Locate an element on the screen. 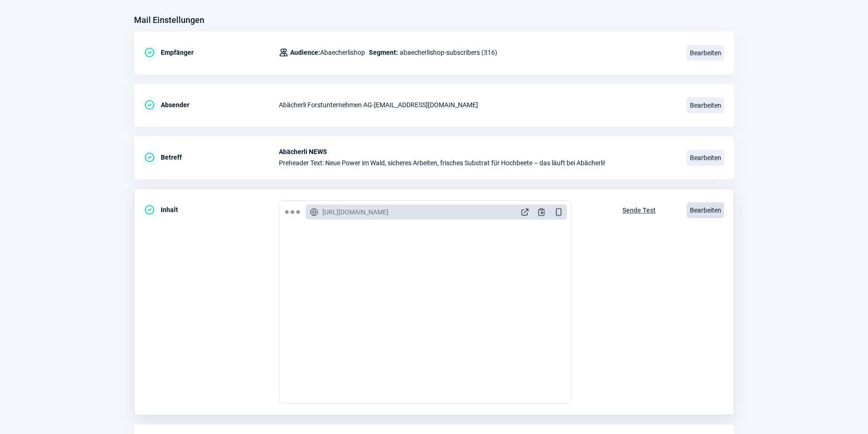 This screenshot has height=434, width=868. span: Abaecherlishop is located at coordinates (327, 52).